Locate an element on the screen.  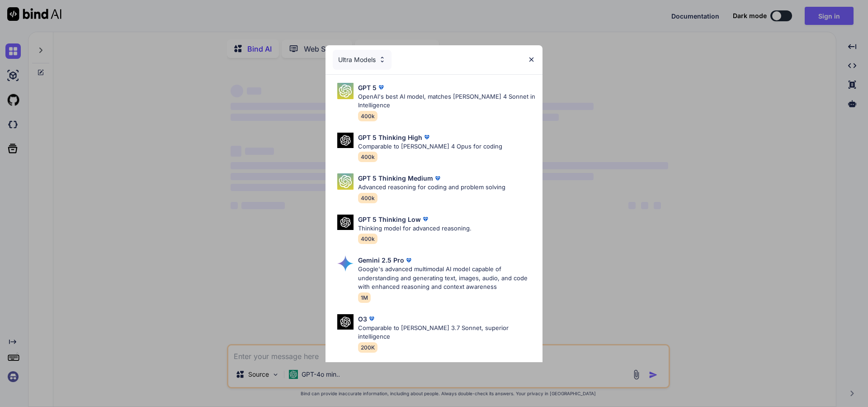
p: Advanced reasoning for coding and problem solving is located at coordinates (432, 187).